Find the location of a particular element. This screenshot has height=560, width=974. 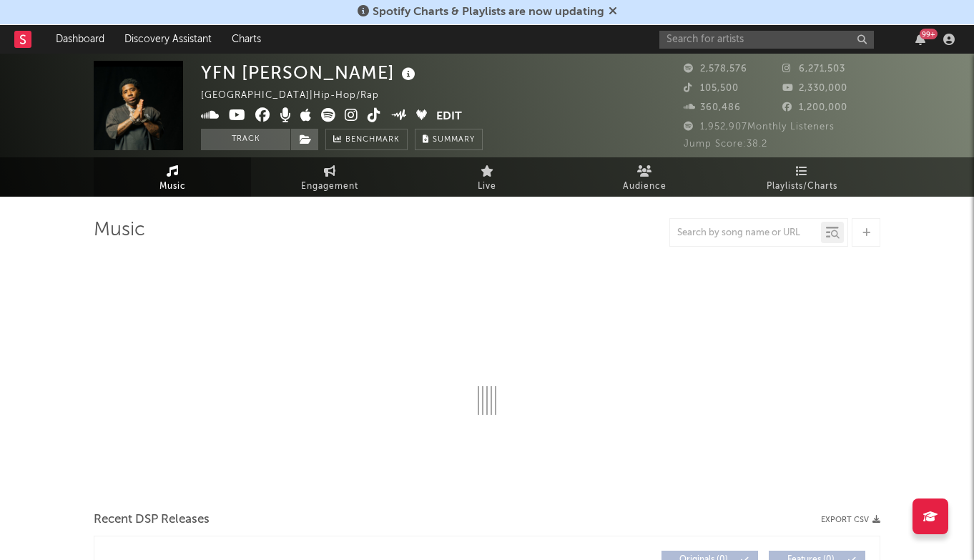

button: Edit is located at coordinates (449, 117).